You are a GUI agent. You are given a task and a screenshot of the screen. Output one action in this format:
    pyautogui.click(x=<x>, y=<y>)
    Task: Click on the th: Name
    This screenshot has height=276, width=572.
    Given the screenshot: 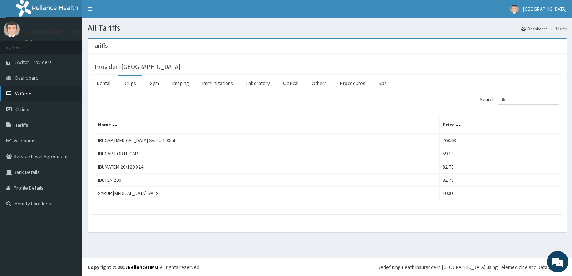 What is the action you would take?
    pyautogui.click(x=267, y=126)
    